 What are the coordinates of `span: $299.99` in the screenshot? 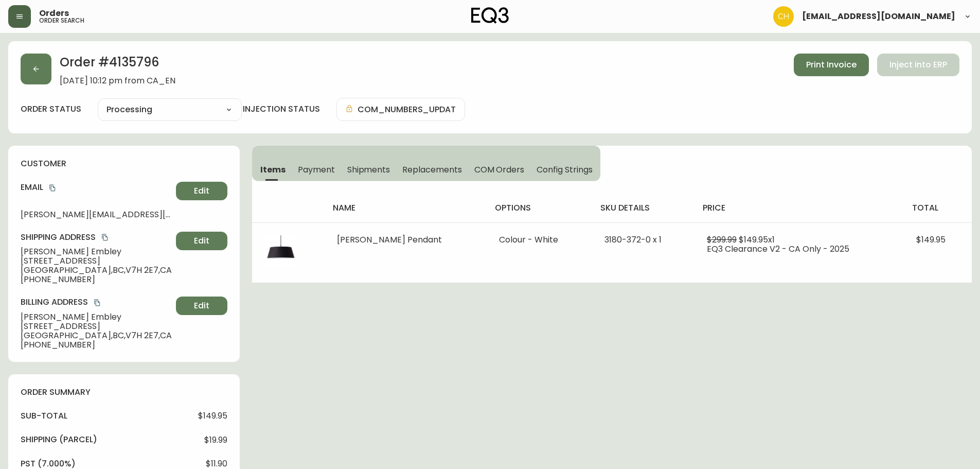 It's located at (722, 240).